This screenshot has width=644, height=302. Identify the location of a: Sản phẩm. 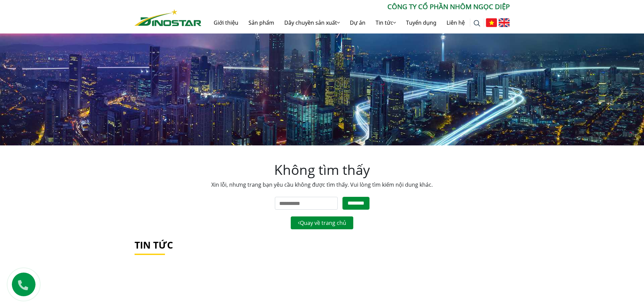
(261, 23).